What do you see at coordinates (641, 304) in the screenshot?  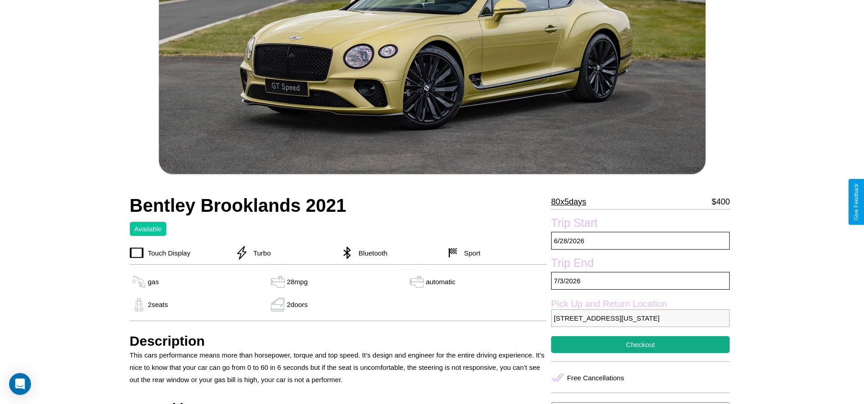 I see `label: Pick Up and Return Location` at bounding box center [641, 304].